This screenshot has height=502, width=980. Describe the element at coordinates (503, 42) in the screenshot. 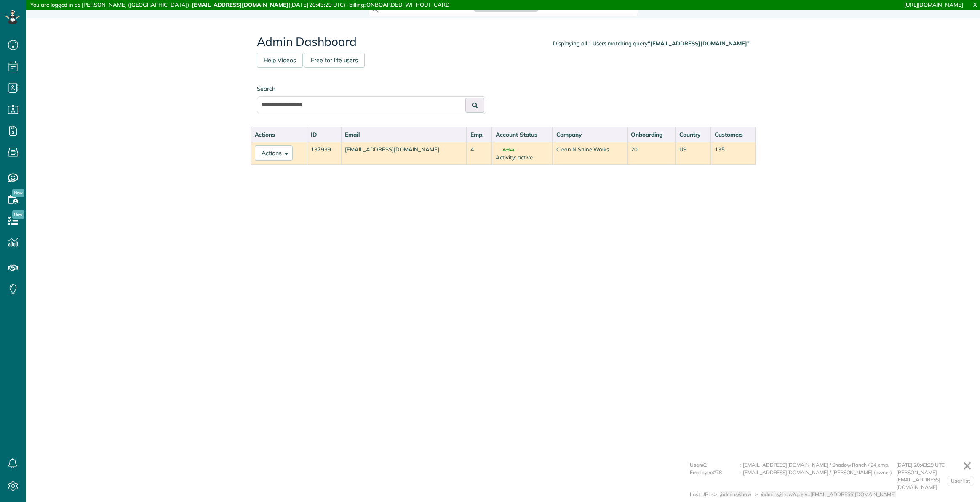

I see `h2: Admin Dashboard` at that location.